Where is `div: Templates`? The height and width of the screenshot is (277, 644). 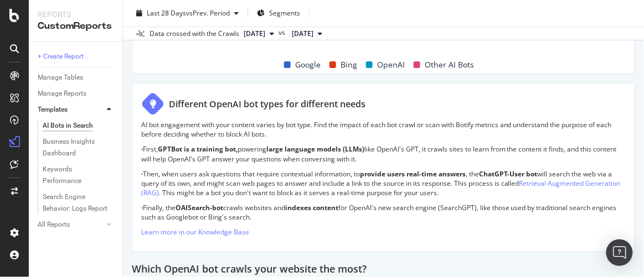 div: Templates is located at coordinates (52, 110).